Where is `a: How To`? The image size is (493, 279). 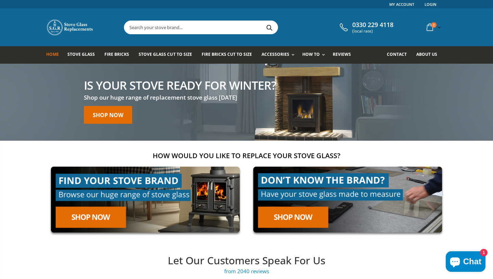
a: How To is located at coordinates (316, 55).